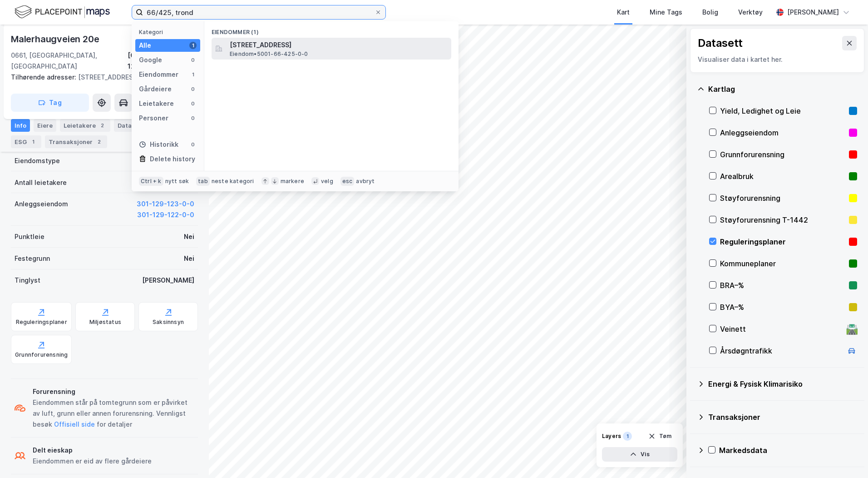  What do you see at coordinates (165, 204) in the screenshot?
I see `button: 301-129-123-0-0` at bounding box center [165, 204].